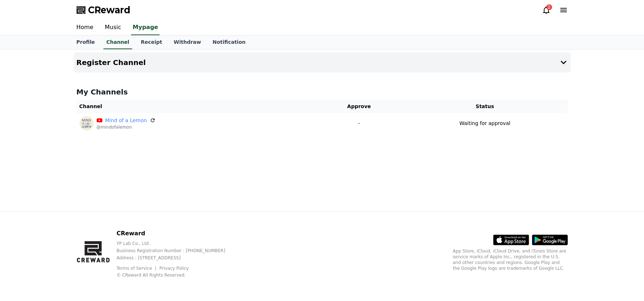  Describe the element at coordinates (85, 28) in the screenshot. I see `a: Home` at that location.